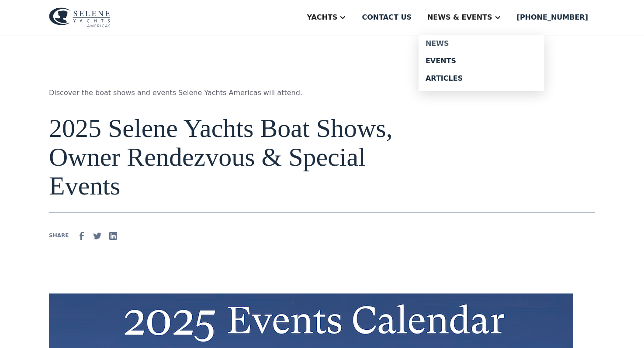 This screenshot has width=644, height=348. I want to click on h1: 2025 Selene Yachts Boat Shows, Owner Rendezvous & Special Events, so click(231, 157).